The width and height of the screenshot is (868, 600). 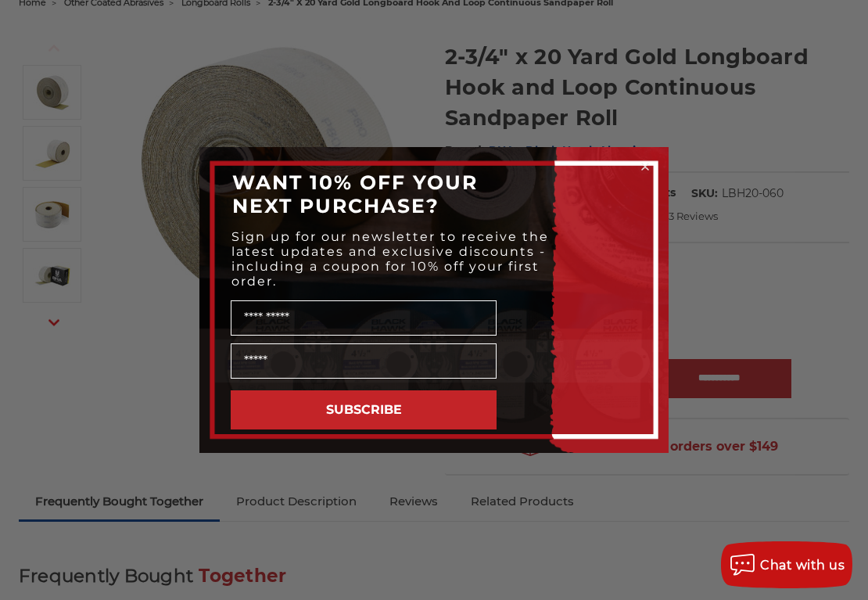 I want to click on button: Chat with us, so click(x=786, y=564).